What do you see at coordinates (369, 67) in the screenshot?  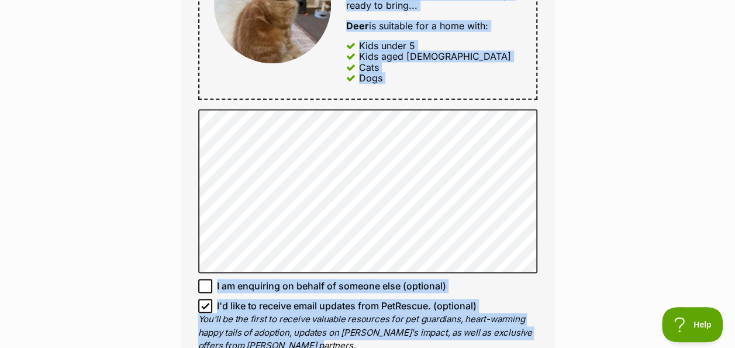 I see `div: Cats` at bounding box center [369, 67].